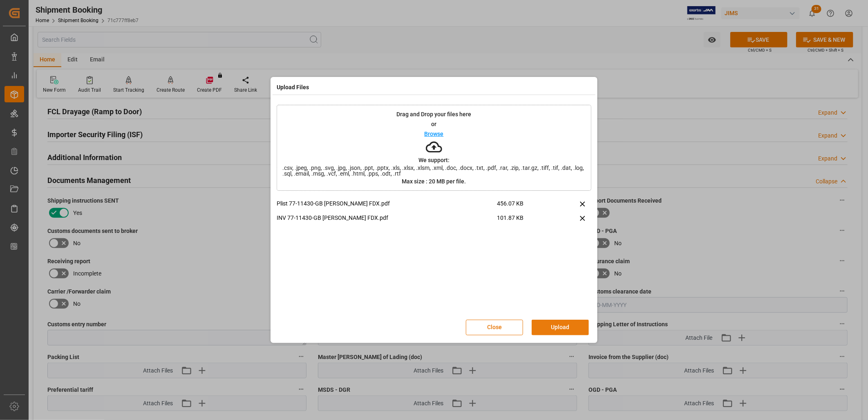 This screenshot has height=420, width=868. I want to click on span: 456.07 KB, so click(525, 206).